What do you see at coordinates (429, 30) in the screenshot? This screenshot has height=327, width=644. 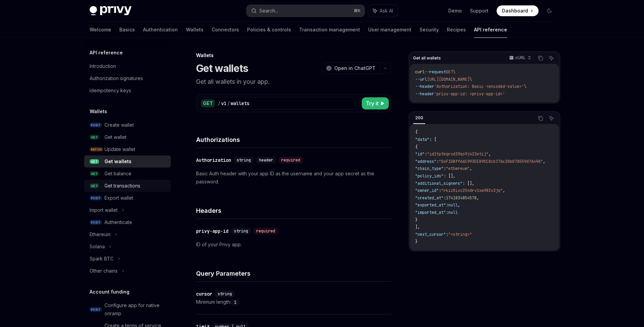 I see `a: Security` at bounding box center [429, 30].